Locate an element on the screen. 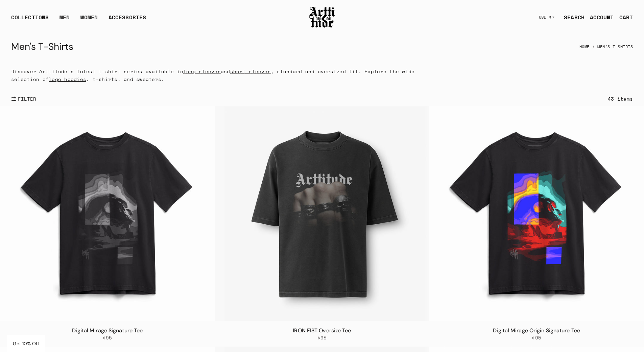  span: Get 10% Off is located at coordinates (26, 343).